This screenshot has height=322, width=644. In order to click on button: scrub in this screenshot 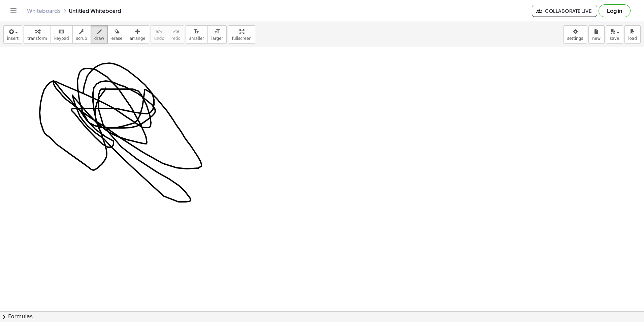, I will do `click(81, 34)`.